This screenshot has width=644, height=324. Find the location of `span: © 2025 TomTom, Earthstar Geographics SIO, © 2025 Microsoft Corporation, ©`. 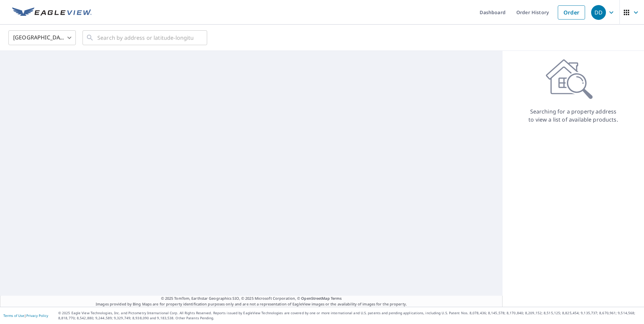

span: © 2025 TomTom, Earthstar Geographics SIO, © 2025 Microsoft Corporation, © is located at coordinates (251, 298).